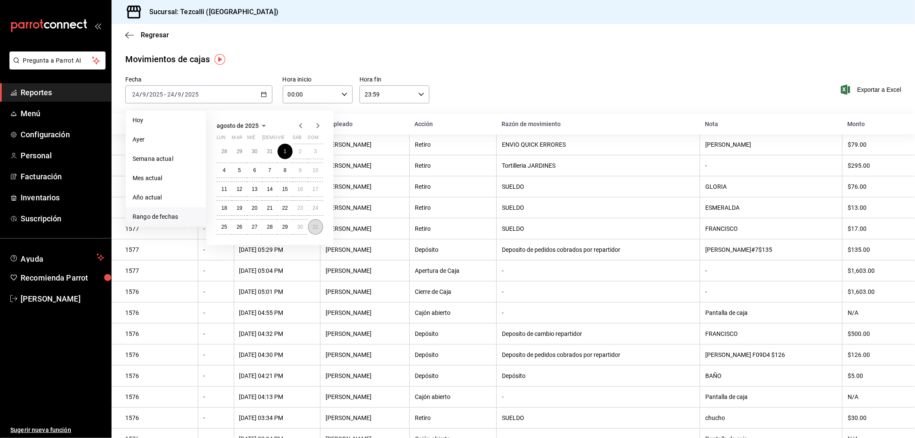  Describe the element at coordinates (287, 139) in the screenshot. I see `abbr: jueves` at that location.